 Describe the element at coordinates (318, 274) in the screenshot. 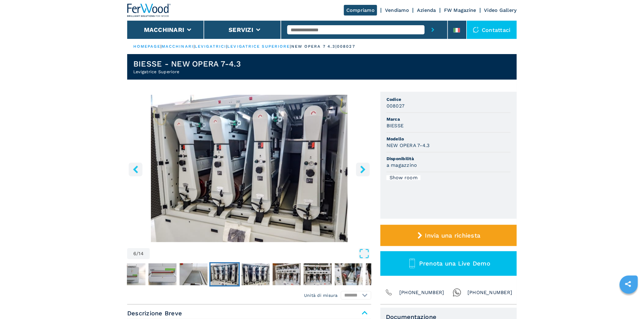

I see `img: 5c26172ac10a36edc0709b719e1fb9dd` at that location.